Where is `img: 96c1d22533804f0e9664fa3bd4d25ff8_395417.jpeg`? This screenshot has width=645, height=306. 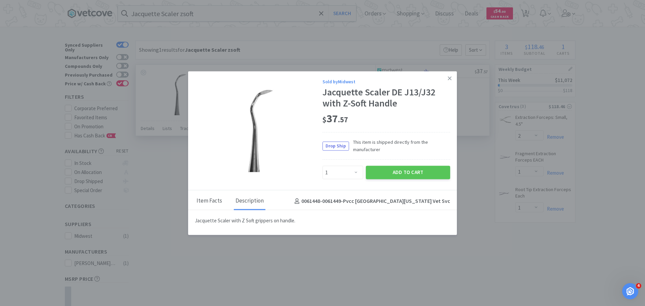
img: 96c1d22533804f0e9664fa3bd4d25ff8_395417.jpeg is located at coordinates (259, 129).